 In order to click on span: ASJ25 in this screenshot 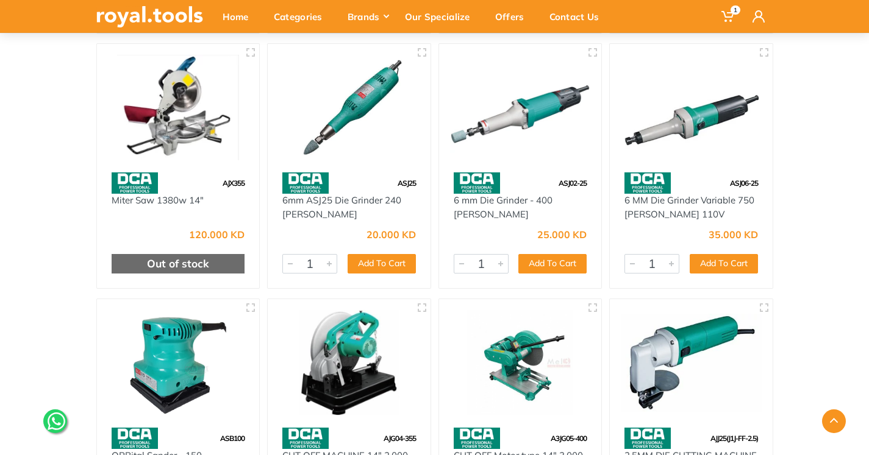, I will do `click(407, 183)`.